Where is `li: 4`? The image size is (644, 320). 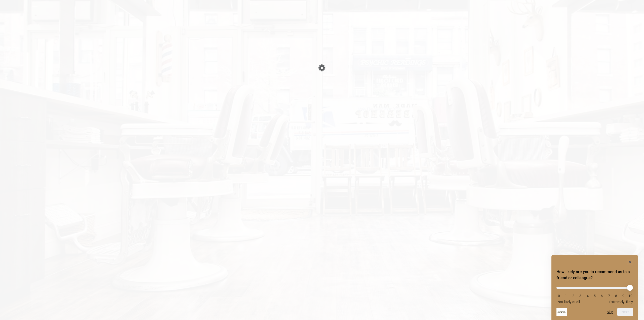
li: 4 is located at coordinates (588, 296).